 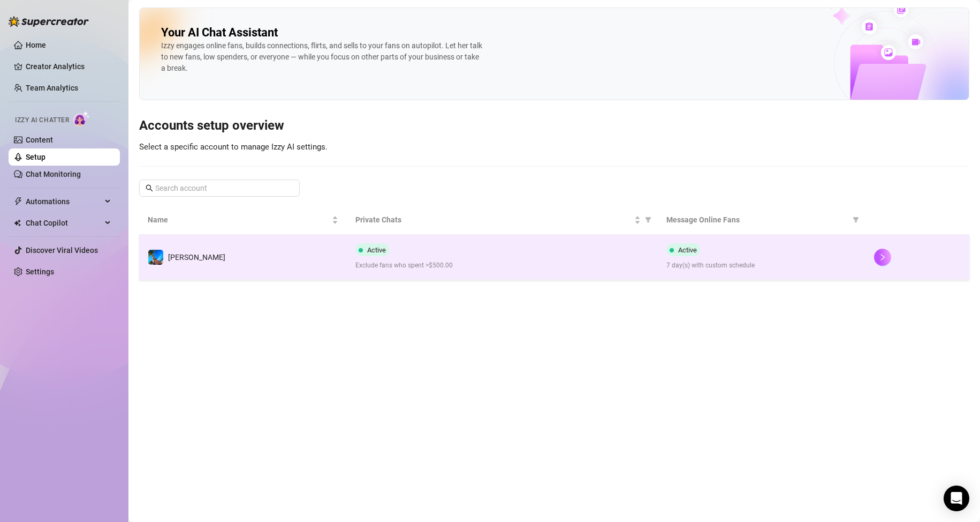 What do you see at coordinates (762, 265) in the screenshot?
I see `span: 7 day(s) with custom schedule` at bounding box center [762, 265].